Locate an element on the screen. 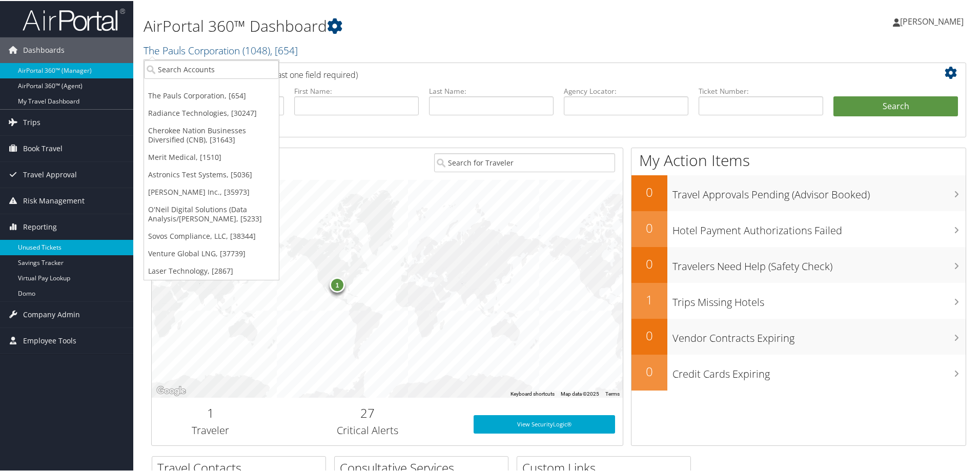  h1: AirPortal 360™ Dashboard is located at coordinates (420, 25).